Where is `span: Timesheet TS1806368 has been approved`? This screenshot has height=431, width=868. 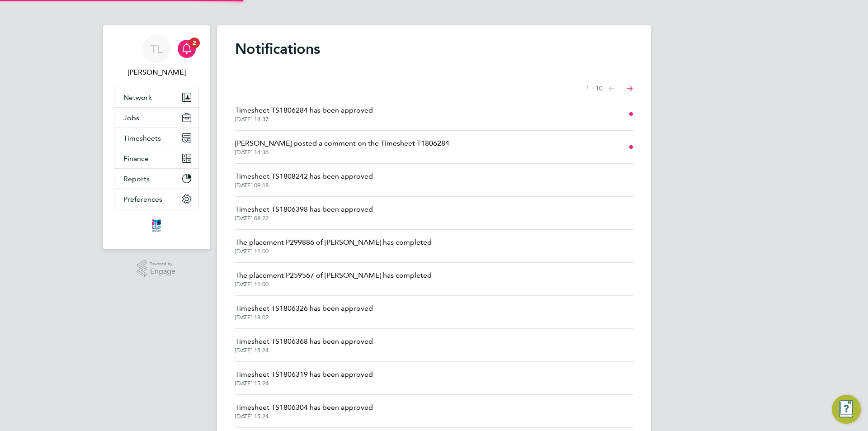
span: Timesheet TS1806368 has been approved is located at coordinates (304, 341).